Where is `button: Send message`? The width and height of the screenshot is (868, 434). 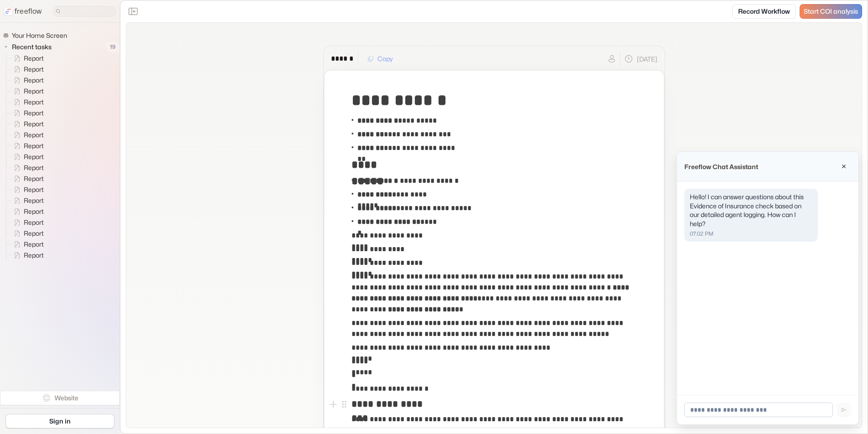 button: Send message is located at coordinates (843, 409).